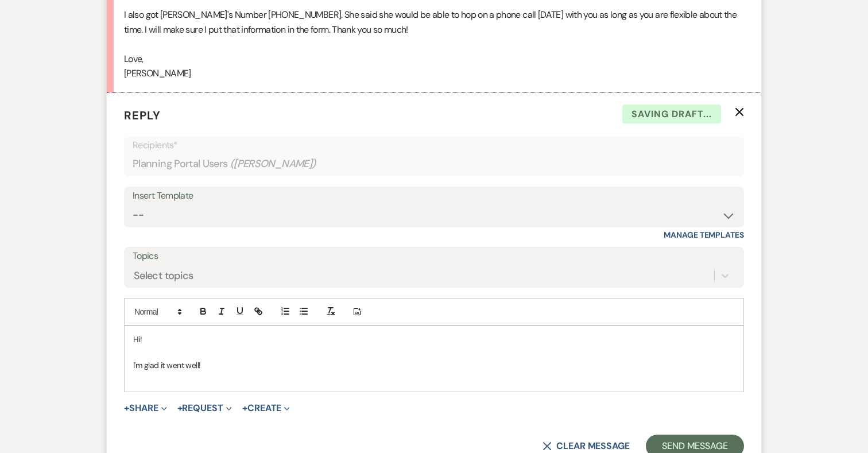 Image resolution: width=868 pixels, height=453 pixels. What do you see at coordinates (434, 339) in the screenshot?
I see `p: Hi!` at bounding box center [434, 339].